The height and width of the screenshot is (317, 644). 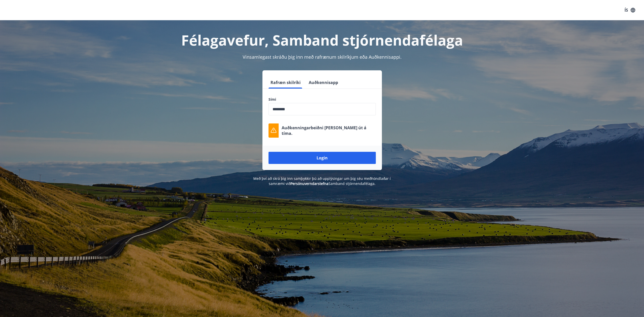 I want to click on a: Persónuverndarstefna, so click(x=310, y=184).